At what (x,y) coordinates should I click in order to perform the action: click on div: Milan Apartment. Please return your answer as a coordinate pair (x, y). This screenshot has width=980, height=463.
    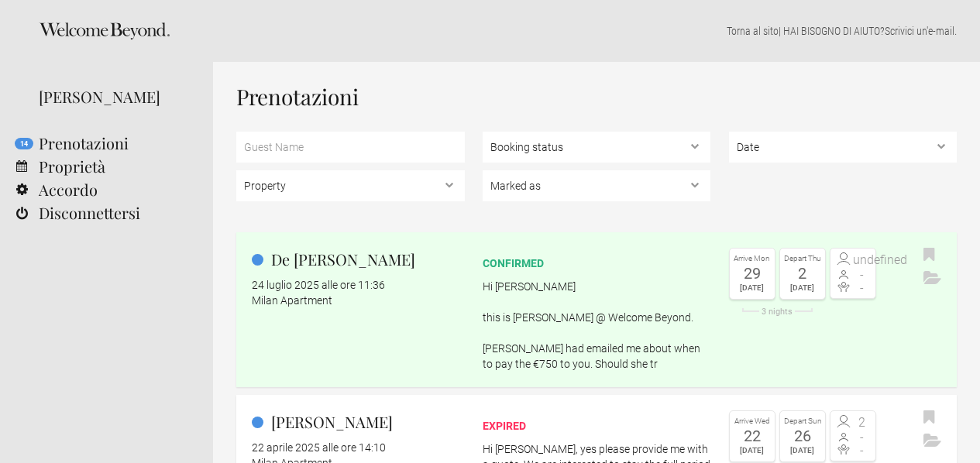
    Looking at the image, I should click on (358, 301).